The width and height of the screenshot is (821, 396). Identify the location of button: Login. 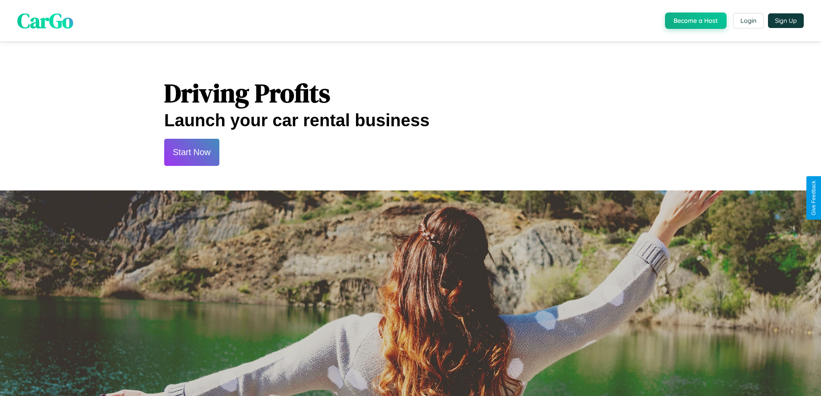
(748, 21).